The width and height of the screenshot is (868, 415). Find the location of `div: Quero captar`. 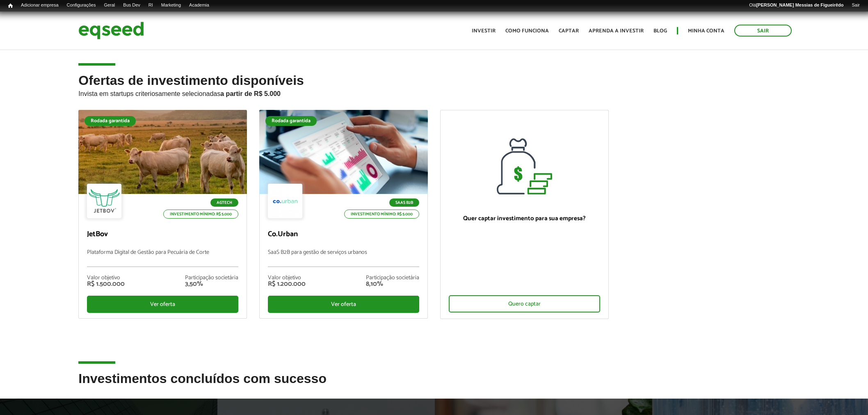

div: Quero captar is located at coordinates (524, 304).